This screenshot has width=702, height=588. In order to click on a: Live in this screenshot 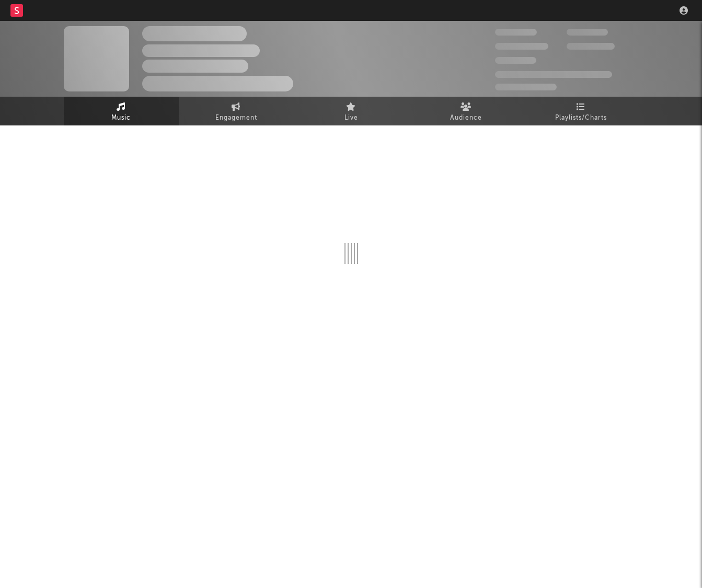, I will do `click(351, 111)`.